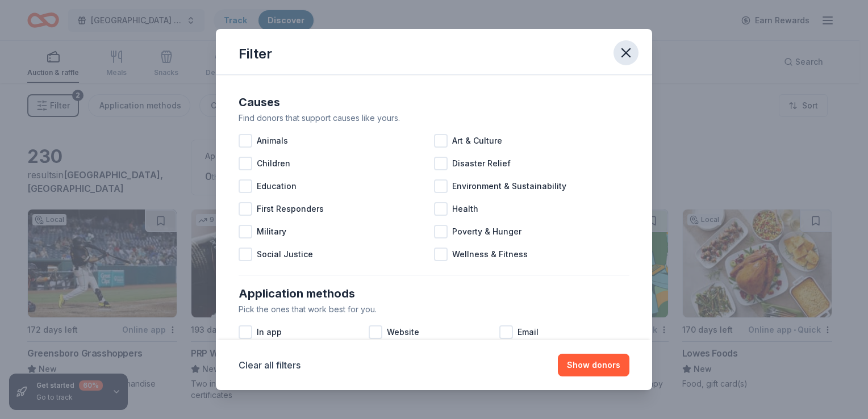 The image size is (868, 419). Describe the element at coordinates (481, 163) in the screenshot. I see `span: Disaster Relief` at that location.